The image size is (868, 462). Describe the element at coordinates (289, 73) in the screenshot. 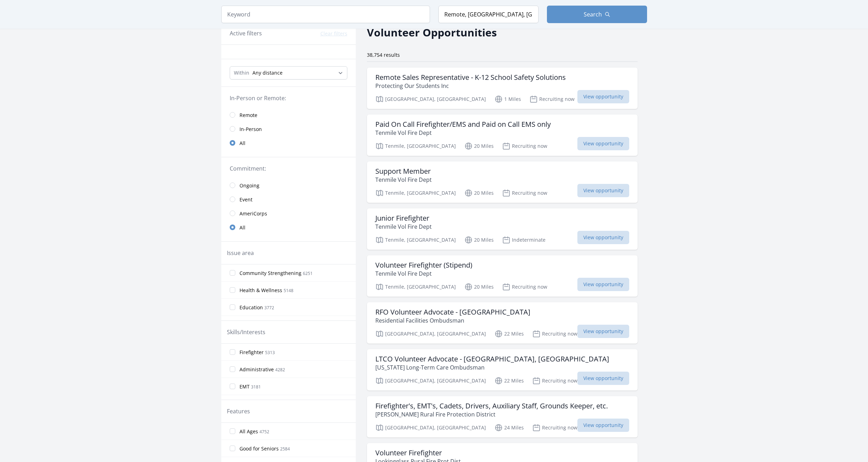

I see `select: Search Radius` at that location.